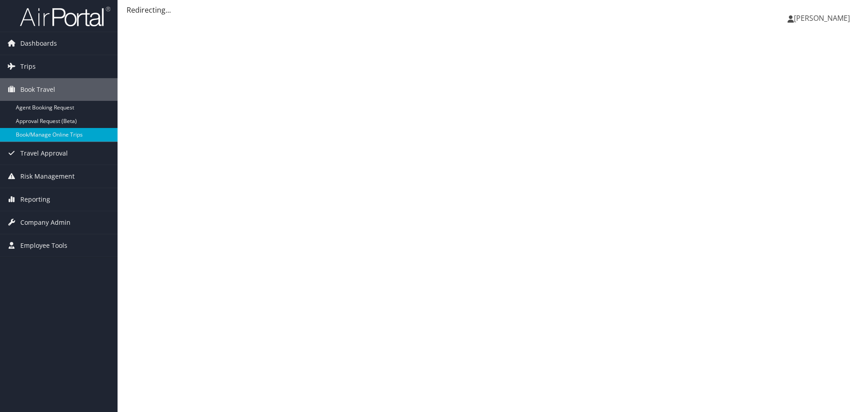 Image resolution: width=868 pixels, height=412 pixels. I want to click on span: Reporting, so click(35, 199).